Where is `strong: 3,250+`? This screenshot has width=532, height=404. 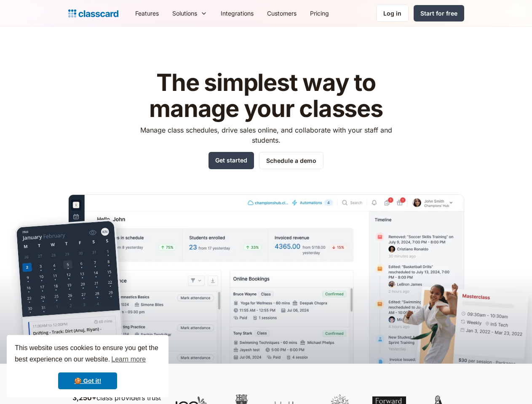
strong: 3,250+ is located at coordinates (84, 397).